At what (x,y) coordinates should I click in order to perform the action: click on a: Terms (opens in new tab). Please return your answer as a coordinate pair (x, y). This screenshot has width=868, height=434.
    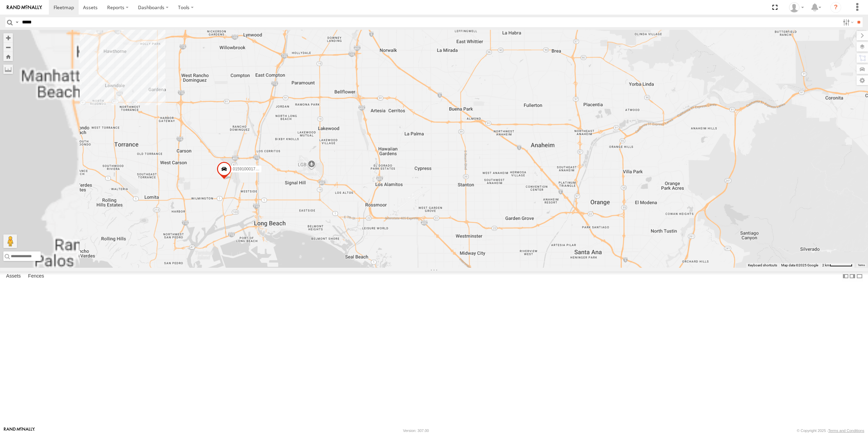
    Looking at the image, I should click on (862, 265).